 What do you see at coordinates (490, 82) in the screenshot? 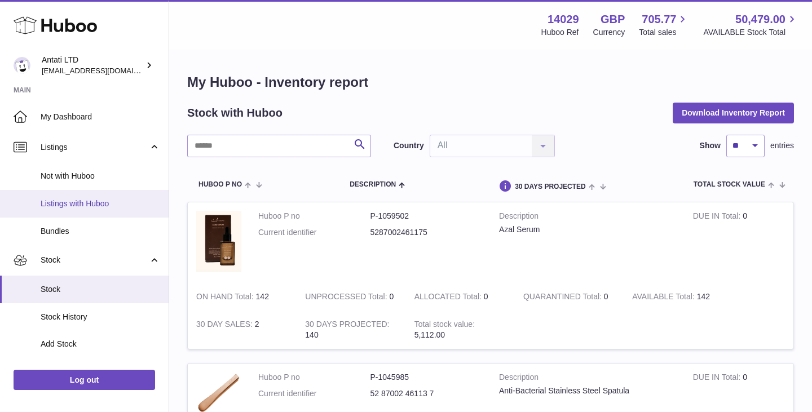
I see `h1: My Huboo - Inventory report` at bounding box center [490, 82].